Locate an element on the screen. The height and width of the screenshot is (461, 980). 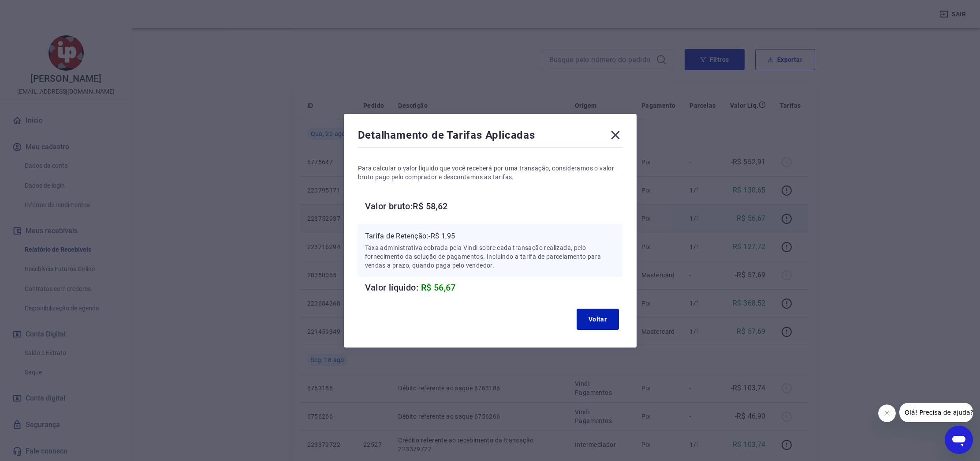
p: Taxa administrativa cobrada pela Vindi sobre cada transação realizada, pelo fornecimento da soluç... is located at coordinates (490, 257).